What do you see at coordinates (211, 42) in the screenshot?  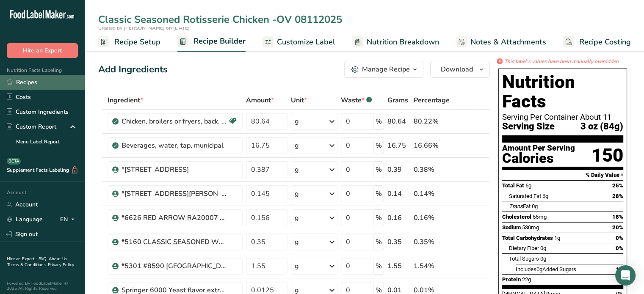 I see `a: Recipe Builder` at bounding box center [211, 42].